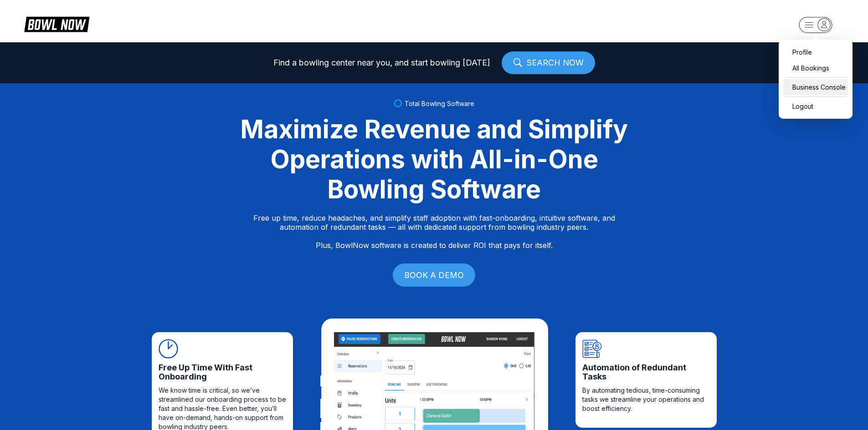 The image size is (868, 430). I want to click on button: Logout, so click(815, 106).